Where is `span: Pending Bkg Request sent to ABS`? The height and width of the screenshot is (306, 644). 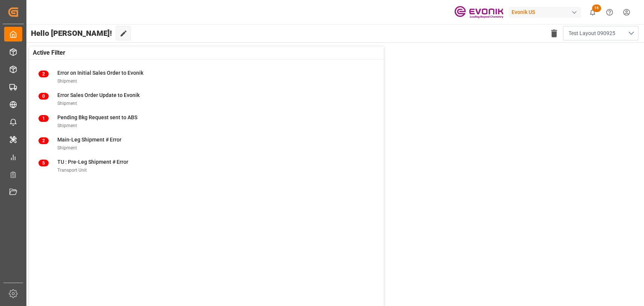 span: Pending Bkg Request sent to ABS is located at coordinates (98, 117).